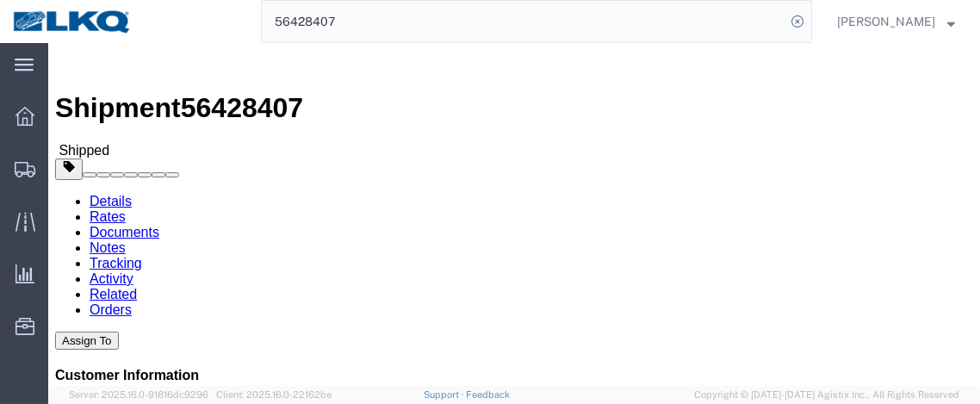  Describe the element at coordinates (73, 22) in the screenshot. I see `img: logo` at that location.